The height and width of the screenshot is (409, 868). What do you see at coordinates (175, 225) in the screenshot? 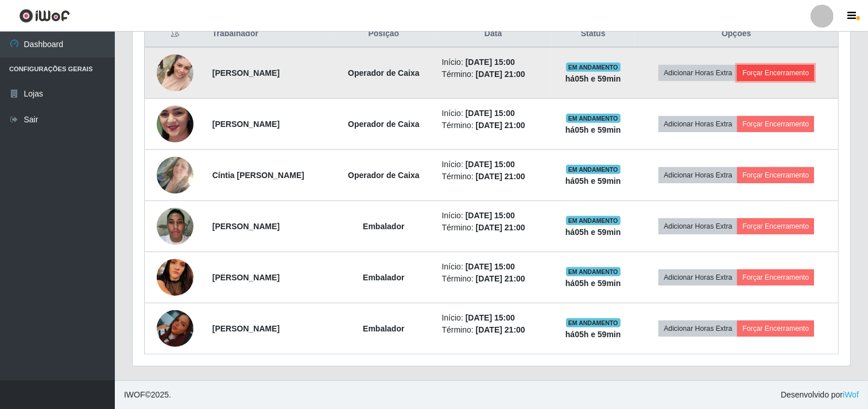
I see `img: 1752181822645.jpeg` at bounding box center [175, 225].